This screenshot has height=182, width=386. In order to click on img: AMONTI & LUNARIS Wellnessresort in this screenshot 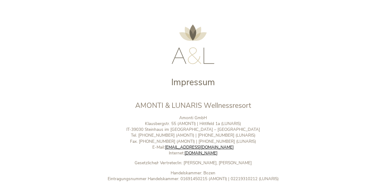, I will do `click(193, 44)`.